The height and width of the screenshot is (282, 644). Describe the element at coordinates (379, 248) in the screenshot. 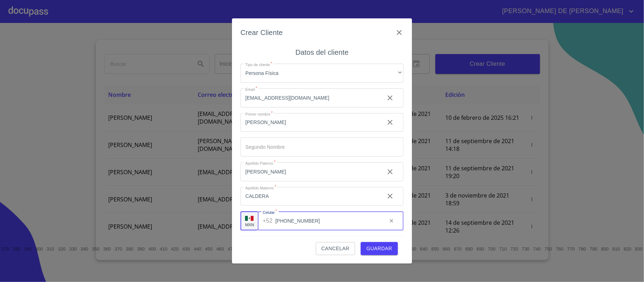

I see `button: Guardar` at that location.